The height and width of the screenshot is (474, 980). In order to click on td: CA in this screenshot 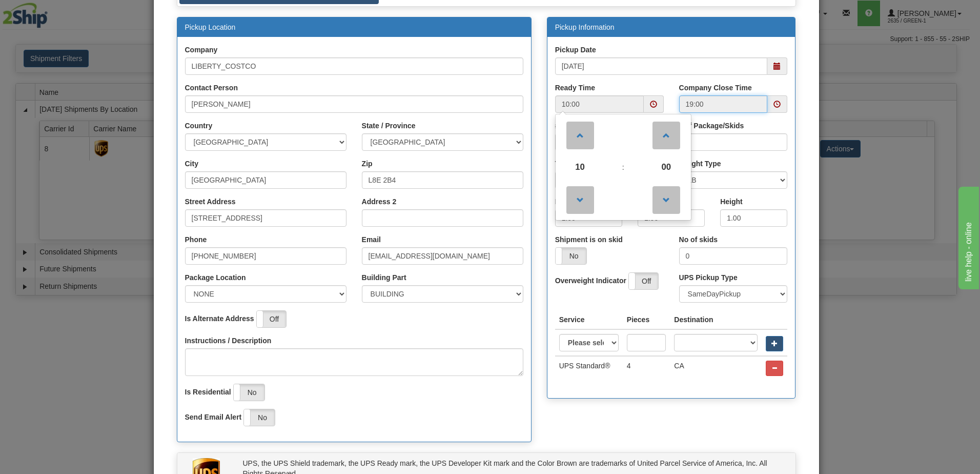, I will do `click(716, 367)`.